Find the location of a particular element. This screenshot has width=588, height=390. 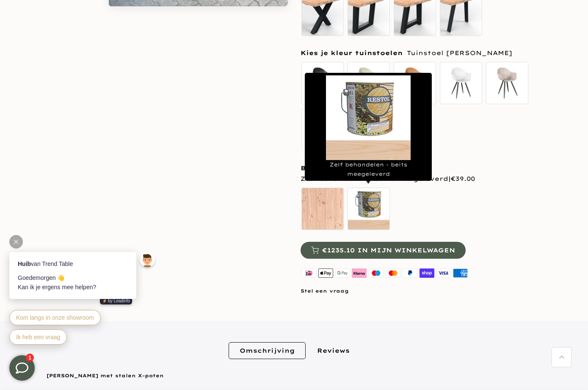

span: Kies je kleur tuinstoelen is located at coordinates (351, 53).